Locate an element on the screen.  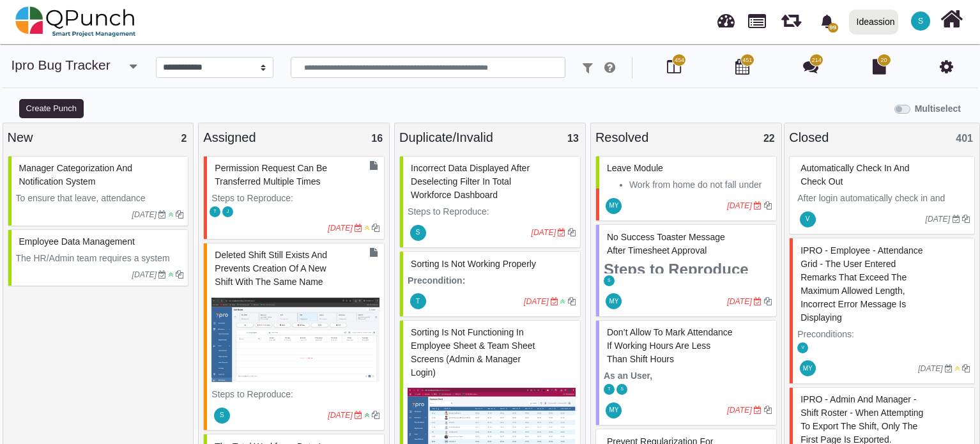
p: The HR/Admin team requires a system that ensures that employee records remain accurate and up-to-... is located at coordinates (99, 305).